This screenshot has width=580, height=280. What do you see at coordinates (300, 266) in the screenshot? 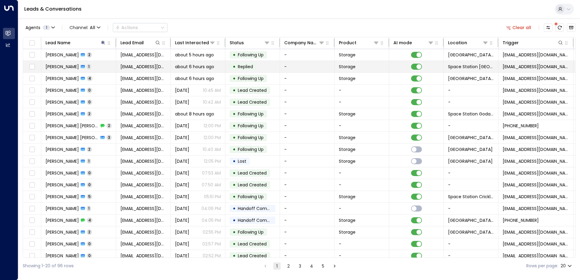
I see `button: Go to page 3` at bounding box center [300, 266].